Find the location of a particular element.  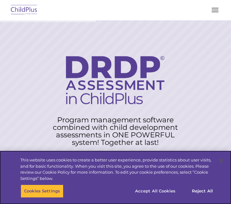

button: Cookies Settings is located at coordinates (42, 191).